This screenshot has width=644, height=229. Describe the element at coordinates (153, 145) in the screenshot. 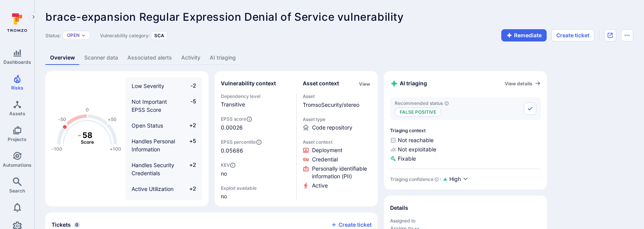

I see `span: Handles Personal Information` at that location.